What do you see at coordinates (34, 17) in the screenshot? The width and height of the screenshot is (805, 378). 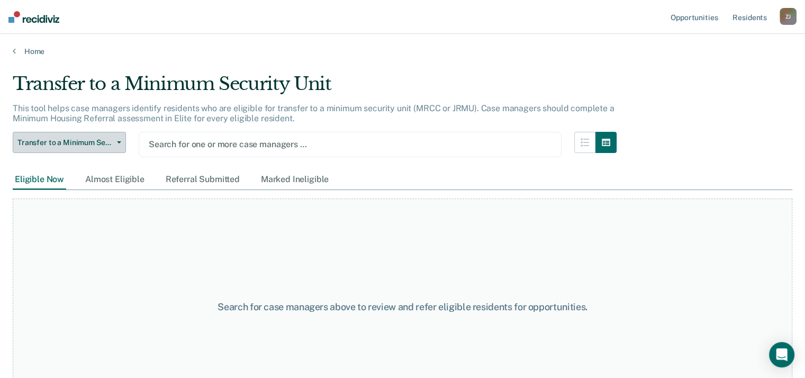 I see `img: Recidiviz` at bounding box center [34, 17].